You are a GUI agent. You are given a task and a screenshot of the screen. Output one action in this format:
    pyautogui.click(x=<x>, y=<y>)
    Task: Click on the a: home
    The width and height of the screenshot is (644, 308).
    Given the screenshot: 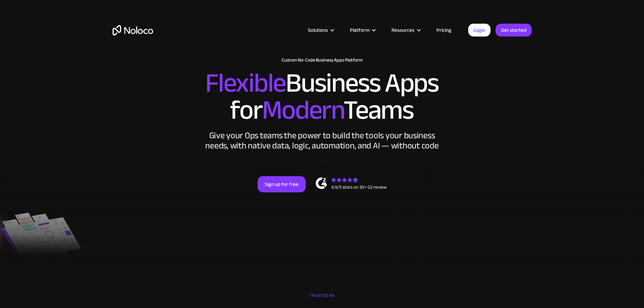 What is the action you would take?
    pyautogui.click(x=133, y=30)
    